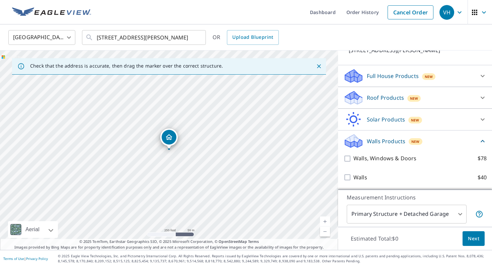 Image resolution: width=492 pixels, height=267 pixels. Describe the element at coordinates (325, 222) in the screenshot. I see `a: Current Level 17, Zoom In` at that location.